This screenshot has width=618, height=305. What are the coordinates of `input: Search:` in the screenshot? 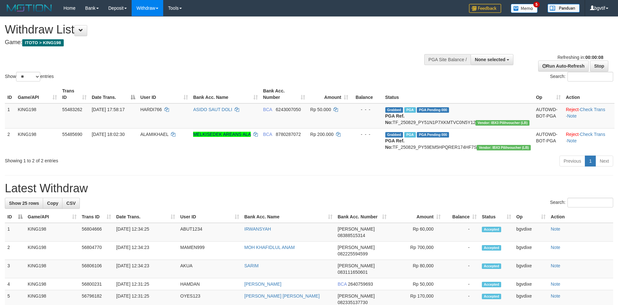 It's located at (590, 202).